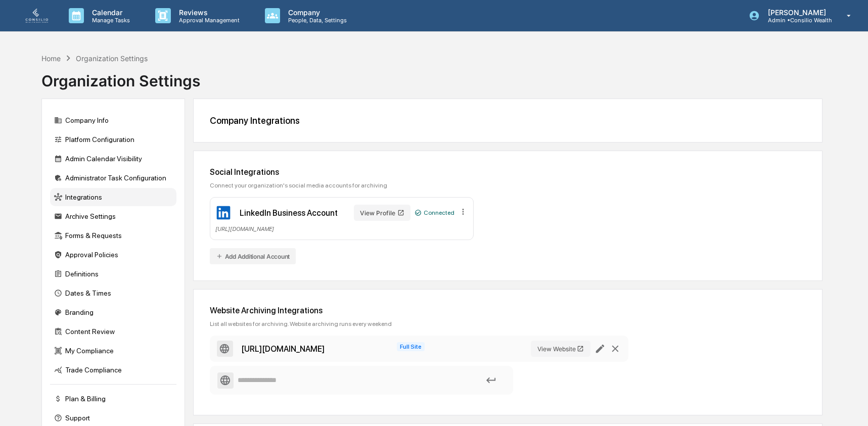 This screenshot has width=868, height=426. What do you see at coordinates (410, 347) in the screenshot?
I see `span: Full Site` at bounding box center [410, 347].